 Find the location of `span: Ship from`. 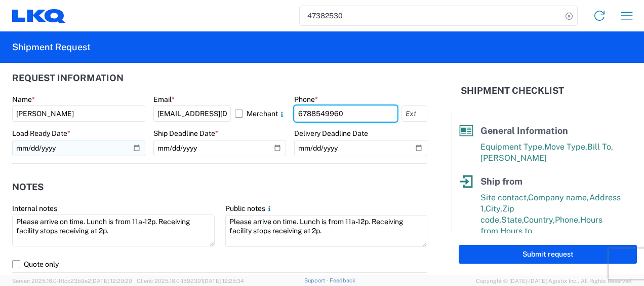

span: Ship from is located at coordinates (501, 181).